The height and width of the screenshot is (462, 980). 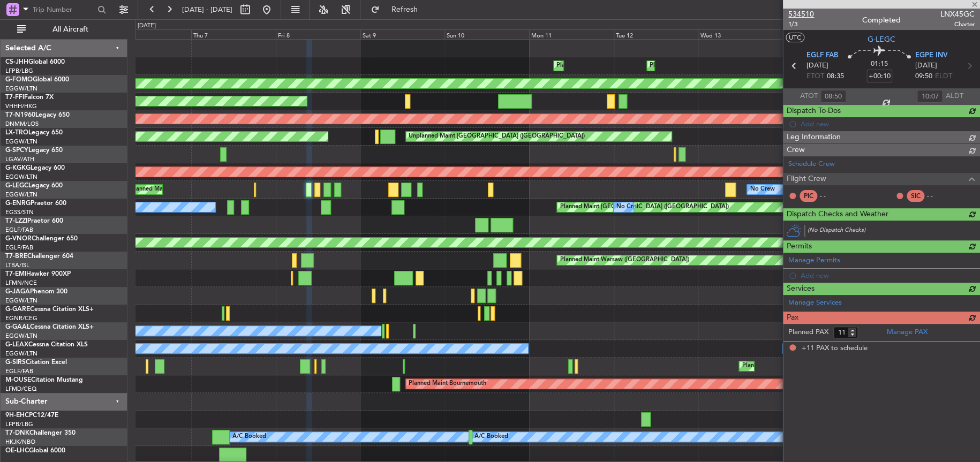 What do you see at coordinates (15, 274) in the screenshot?
I see `span: T7-EMI` at bounding box center [15, 274].